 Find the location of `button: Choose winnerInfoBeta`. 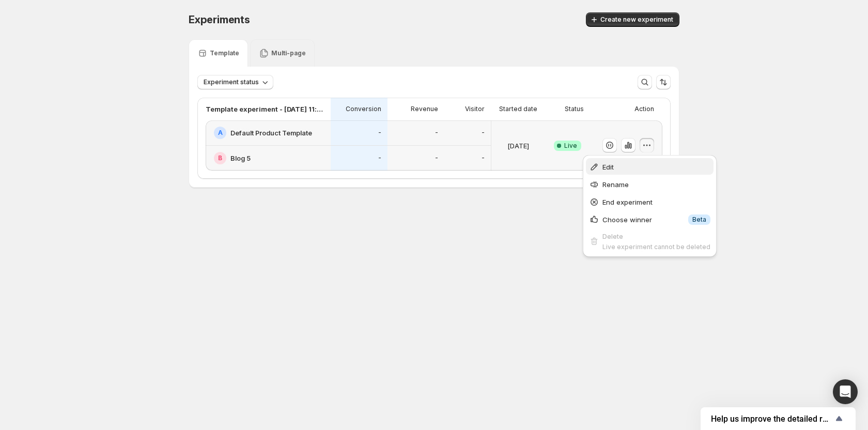

button: Choose winnerInfoBeta is located at coordinates (650, 219).